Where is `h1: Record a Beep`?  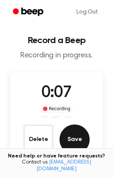
h1: Record a Beep is located at coordinates (56, 41).